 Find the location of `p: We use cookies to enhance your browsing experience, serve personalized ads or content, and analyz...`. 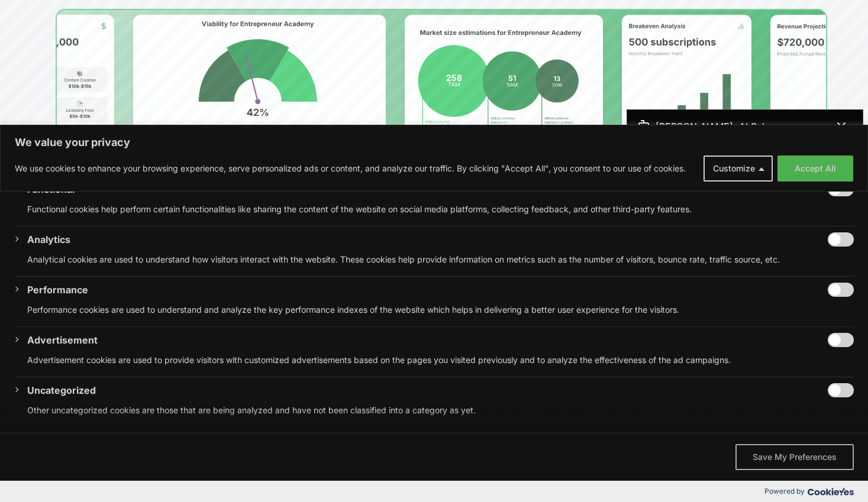

p: We use cookies to enhance your browsing experience, serve personalized ads or content, and analyz... is located at coordinates (350, 168).